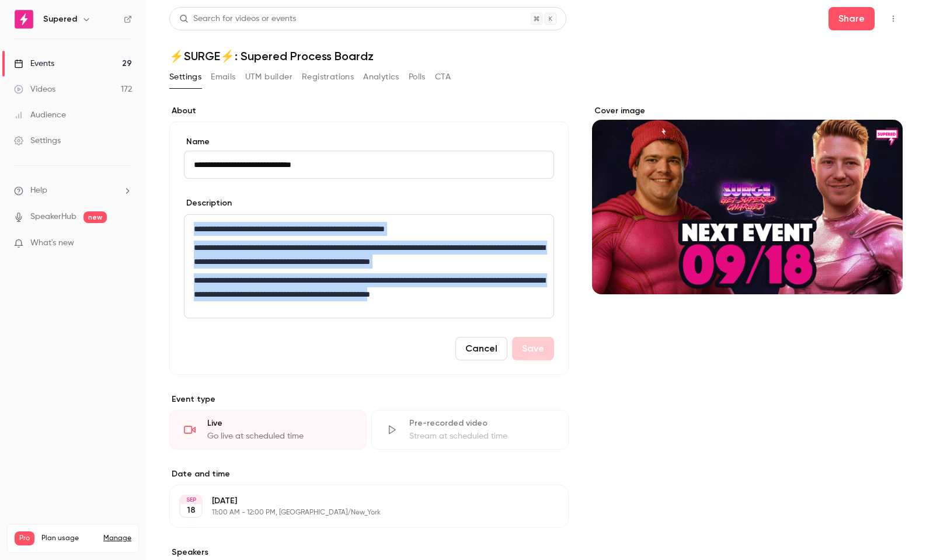 The image size is (926, 560). Describe the element at coordinates (268, 430) in the screenshot. I see `div: LiveGo live at scheduled time` at that location.